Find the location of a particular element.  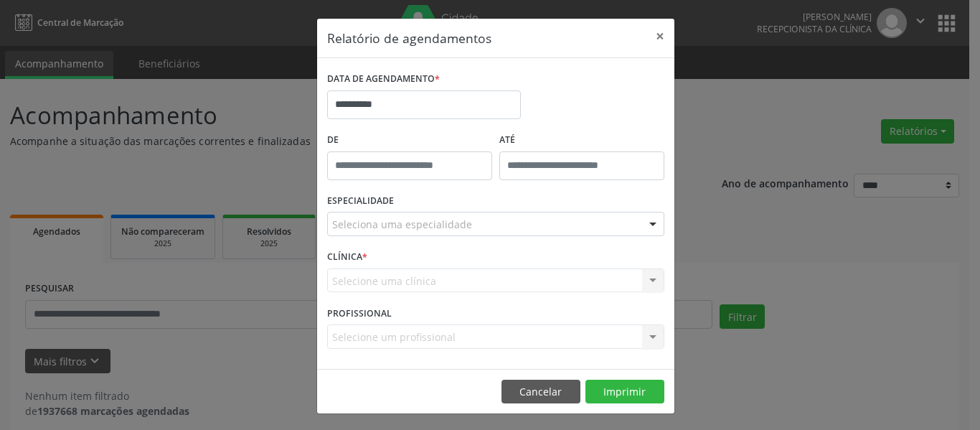

label: ESPECIALIDADE is located at coordinates (360, 201).